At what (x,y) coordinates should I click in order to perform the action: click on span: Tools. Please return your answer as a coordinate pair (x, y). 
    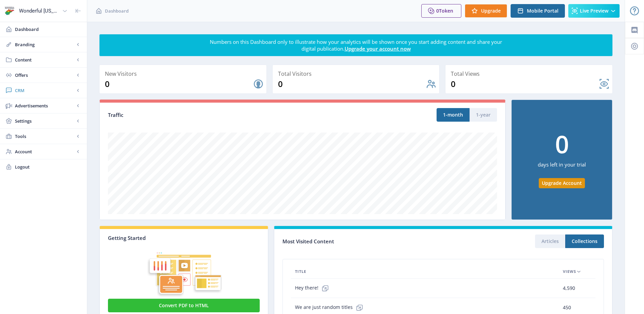
    Looking at the image, I should click on (45, 136).